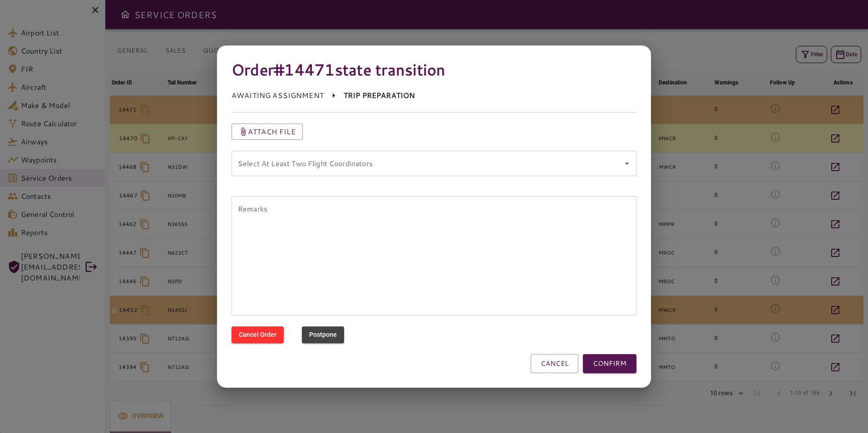  What do you see at coordinates (434, 69) in the screenshot?
I see `h4: Order #14471 state transition` at bounding box center [434, 69].